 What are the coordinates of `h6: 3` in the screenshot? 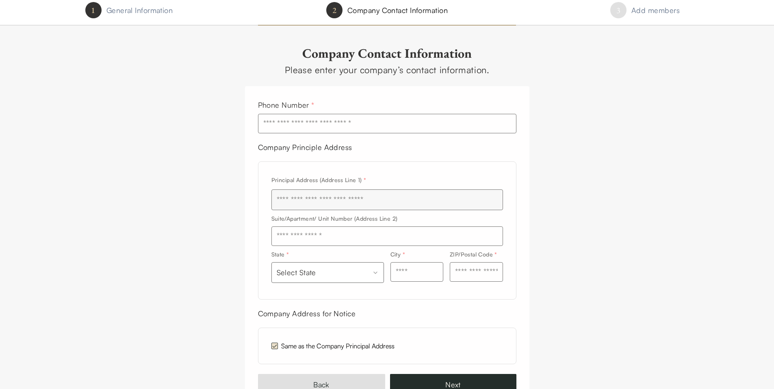 It's located at (618, 10).